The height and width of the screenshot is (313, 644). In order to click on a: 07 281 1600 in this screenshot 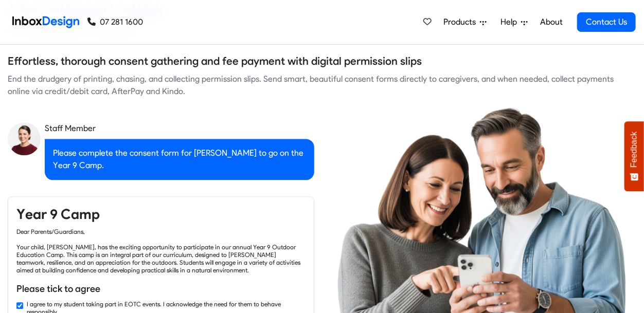, I will do `click(115, 22)`.